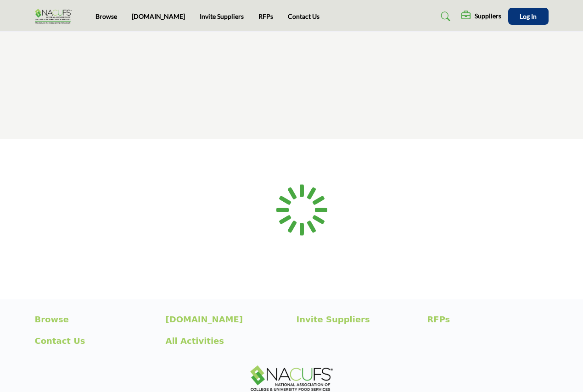  I want to click on p: Browse, so click(96, 319).